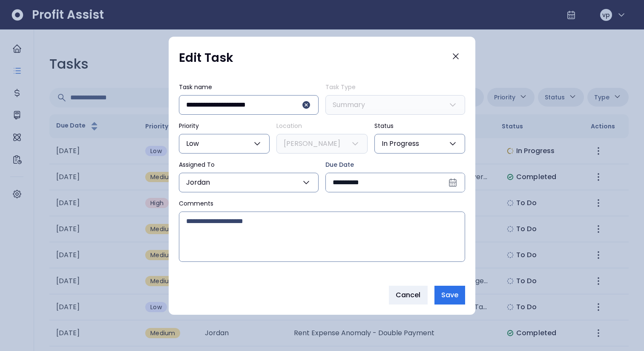 The height and width of the screenshot is (351, 644). Describe the element at coordinates (206, 58) in the screenshot. I see `h1: Edit Task` at that location.